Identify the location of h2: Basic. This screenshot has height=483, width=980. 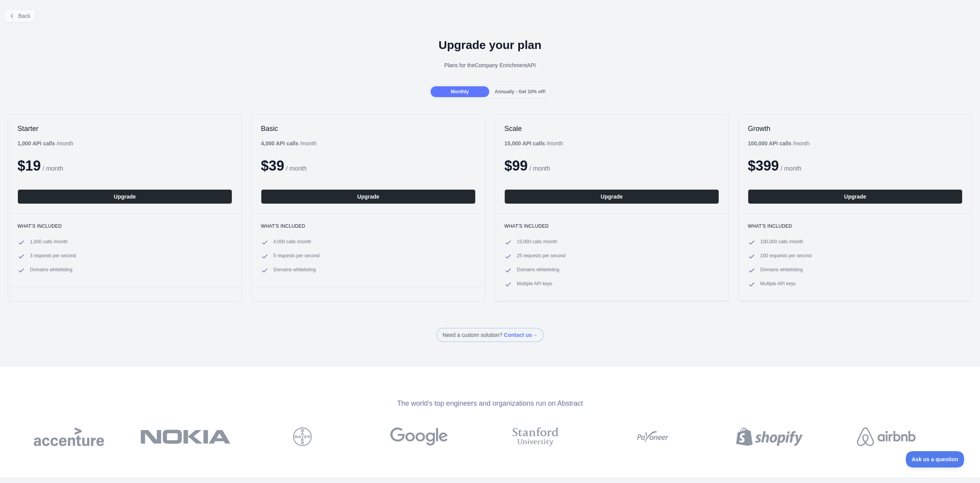
(368, 129).